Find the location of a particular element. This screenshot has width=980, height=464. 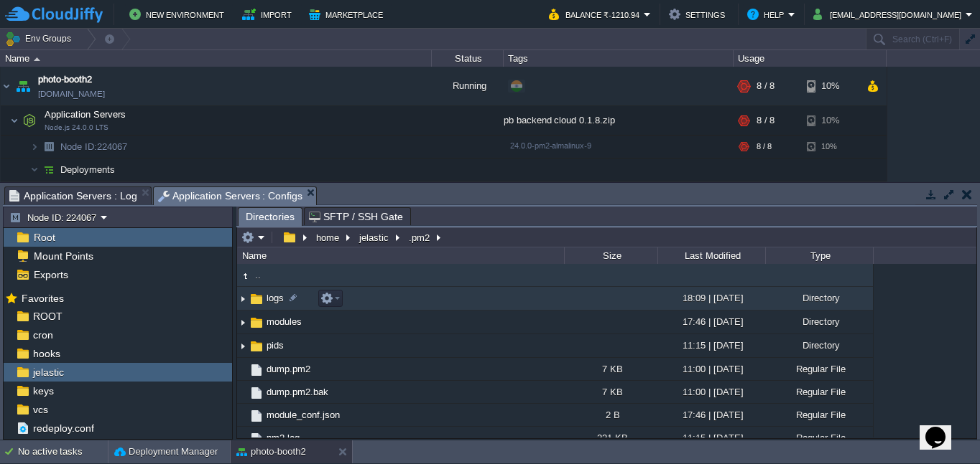

img: CloudJiffy is located at coordinates (54, 15).